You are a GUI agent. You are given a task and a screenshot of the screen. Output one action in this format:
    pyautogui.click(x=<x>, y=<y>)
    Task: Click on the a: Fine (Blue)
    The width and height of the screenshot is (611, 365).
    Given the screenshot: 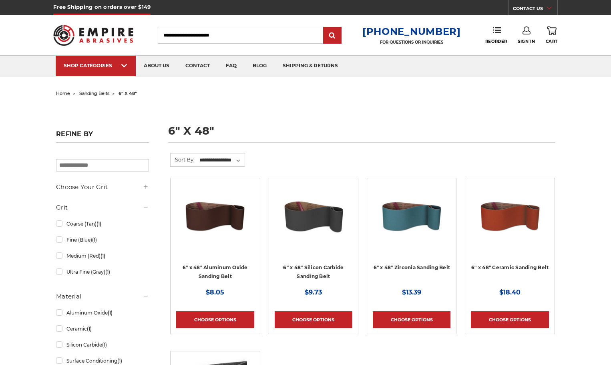 What is the action you would take?
    pyautogui.click(x=102, y=239)
    